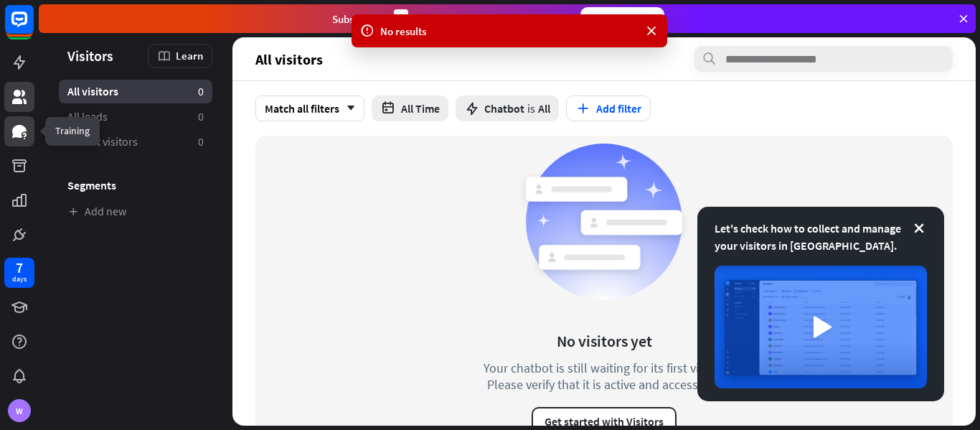 The image size is (980, 430). I want to click on span: Learn, so click(189, 55).